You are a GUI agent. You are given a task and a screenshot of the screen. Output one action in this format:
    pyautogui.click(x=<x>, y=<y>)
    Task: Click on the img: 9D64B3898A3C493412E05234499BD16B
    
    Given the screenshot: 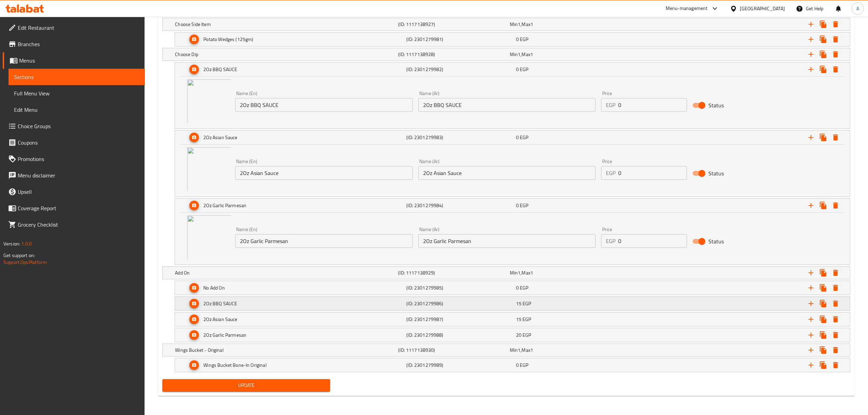 What is the action you would take?
    pyautogui.click(x=209, y=237)
    